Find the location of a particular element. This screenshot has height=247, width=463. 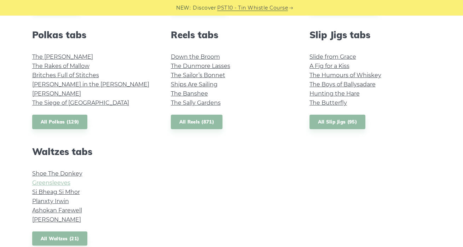

a: The Sailor’s Bonnet is located at coordinates (198, 75).